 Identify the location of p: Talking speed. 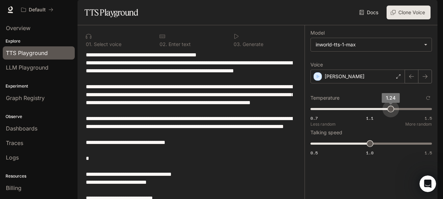
(326, 133).